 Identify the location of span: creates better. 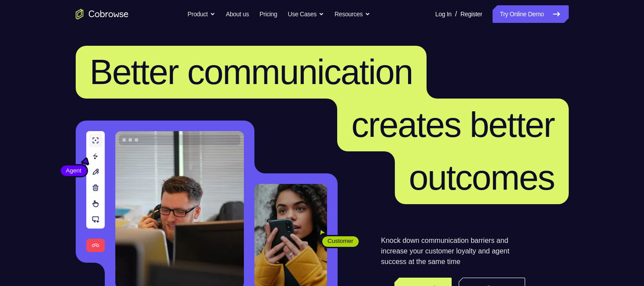
(453, 124).